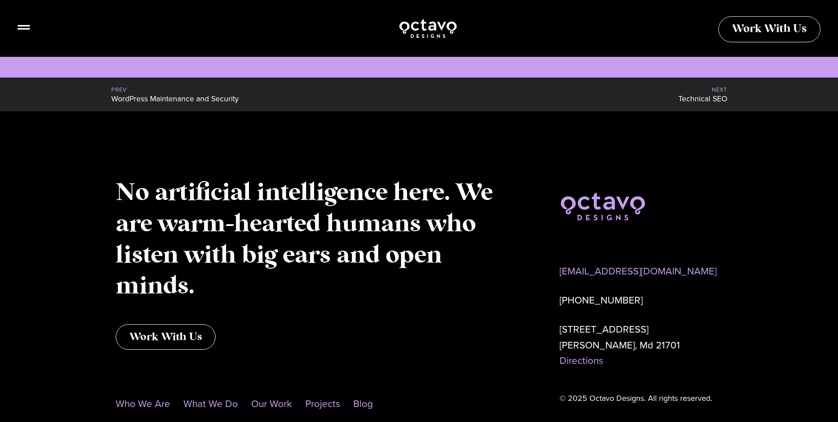 Image resolution: width=838 pixels, height=422 pixels. I want to click on nav: Menu, so click(311, 404).